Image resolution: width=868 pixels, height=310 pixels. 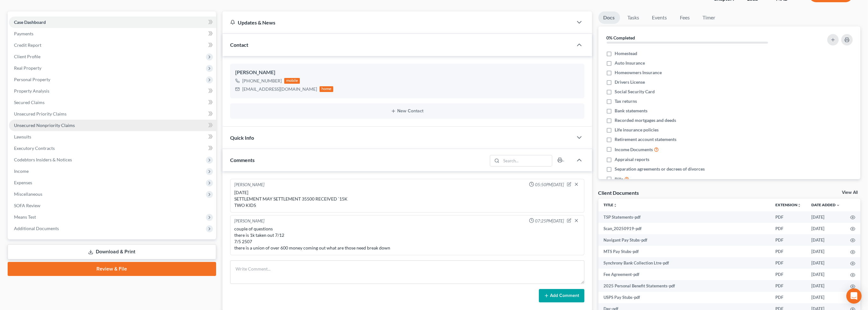 What do you see at coordinates (112, 206) in the screenshot?
I see `a: SOFA Review` at bounding box center [112, 206].